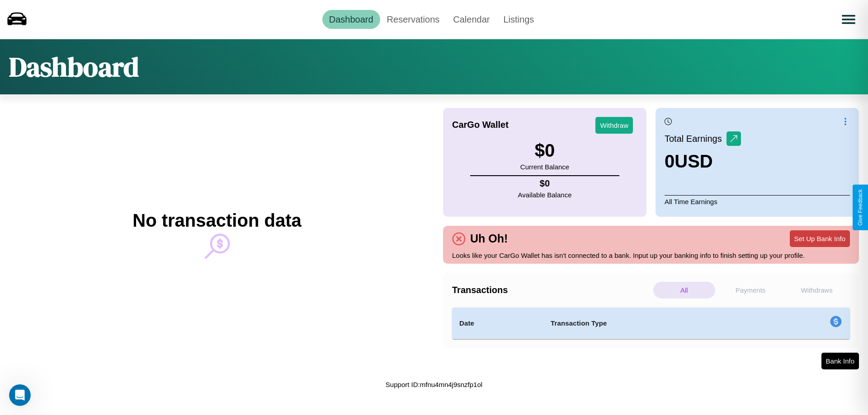 This screenshot has width=868, height=415. What do you see at coordinates (551, 290) in the screenshot?
I see `h4: Transactions` at bounding box center [551, 290].